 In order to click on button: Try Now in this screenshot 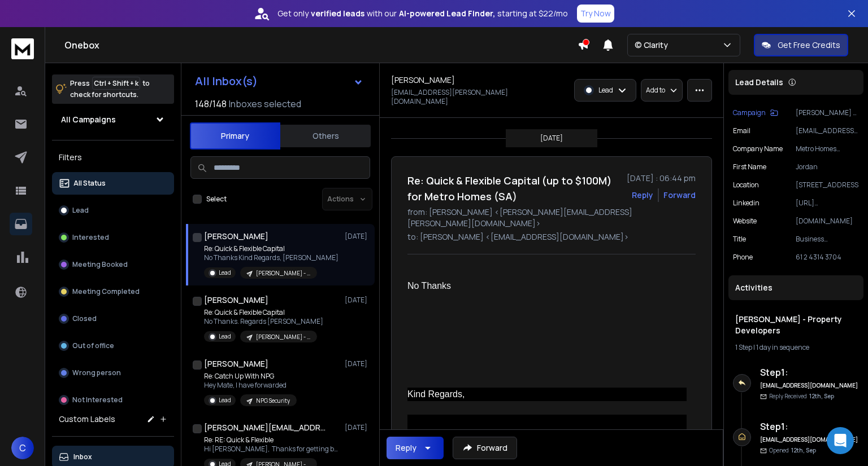, I will do `click(596, 14)`.